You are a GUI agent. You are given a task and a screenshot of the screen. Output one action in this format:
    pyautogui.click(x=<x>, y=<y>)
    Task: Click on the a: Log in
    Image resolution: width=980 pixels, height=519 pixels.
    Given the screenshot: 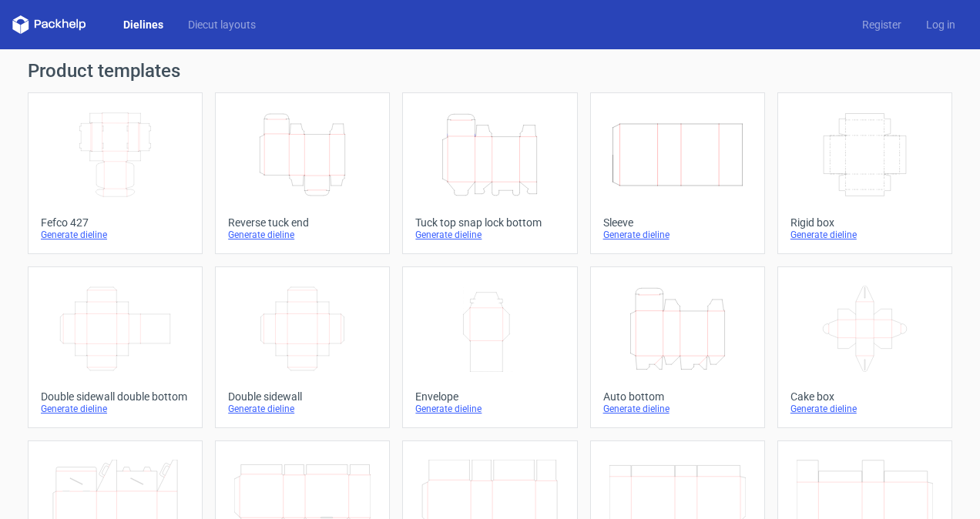 What is the action you would take?
    pyautogui.click(x=940, y=25)
    